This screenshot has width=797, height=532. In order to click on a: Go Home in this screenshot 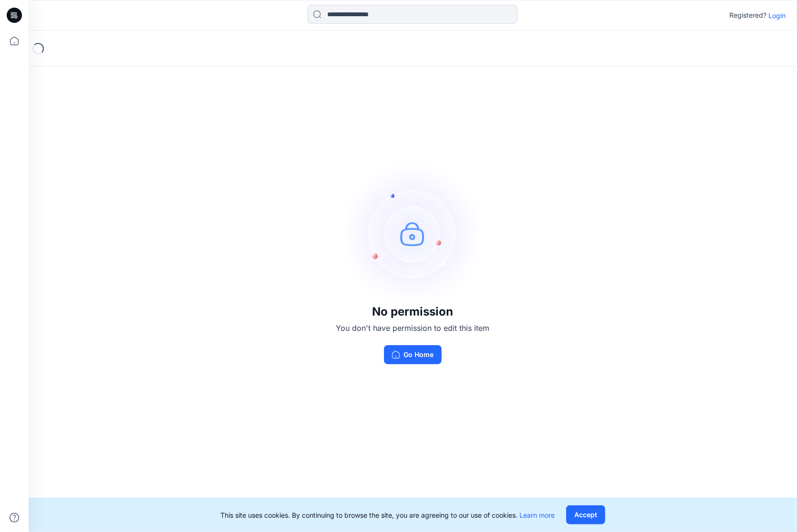, I will do `click(413, 355)`.